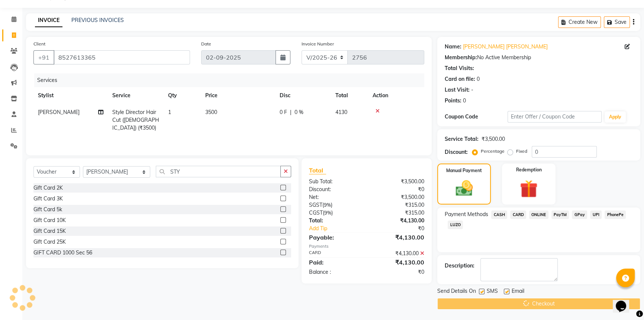 The height and width of the screenshot is (320, 644). Describe the element at coordinates (98, 20) in the screenshot. I see `a: PREVIOUS INVOICES` at that location.